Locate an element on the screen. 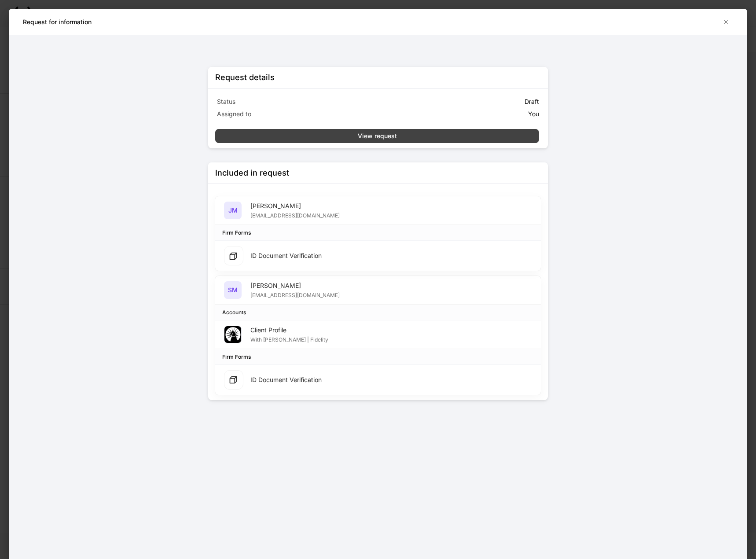  p: You is located at coordinates (533, 114).